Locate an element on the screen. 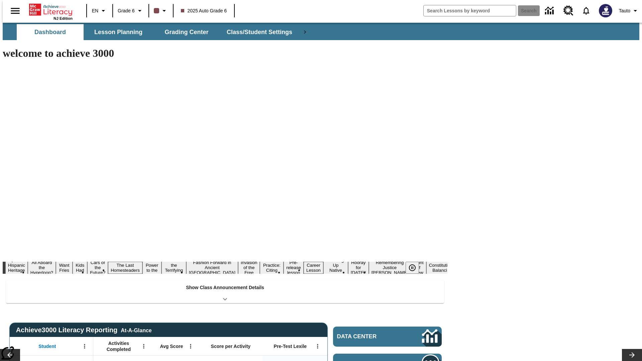 This screenshot has width=642, height=361. button: Slide 18 The Constitution's Balancing Act is located at coordinates (443, 268).